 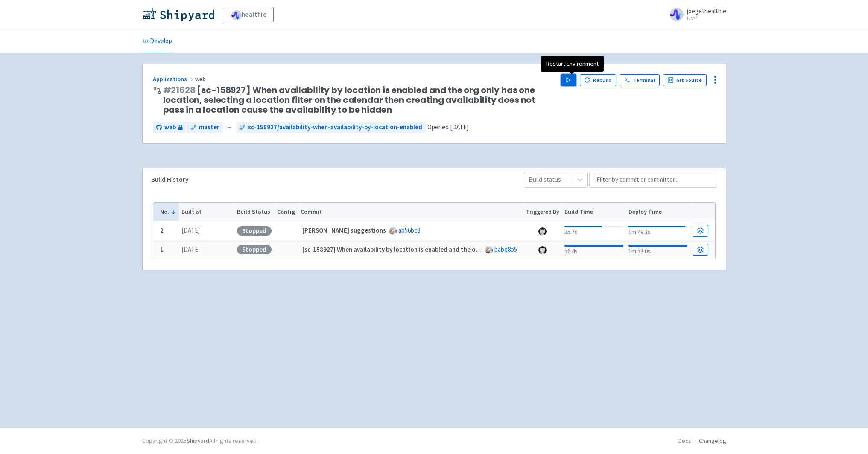 I want to click on th: Config, so click(x=286, y=212).